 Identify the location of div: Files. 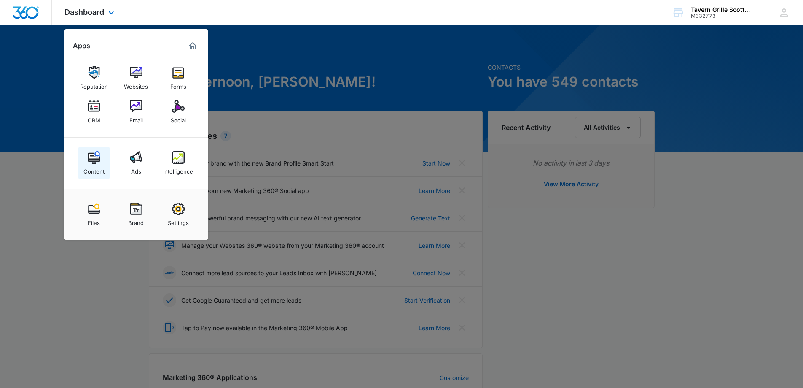
(94, 221).